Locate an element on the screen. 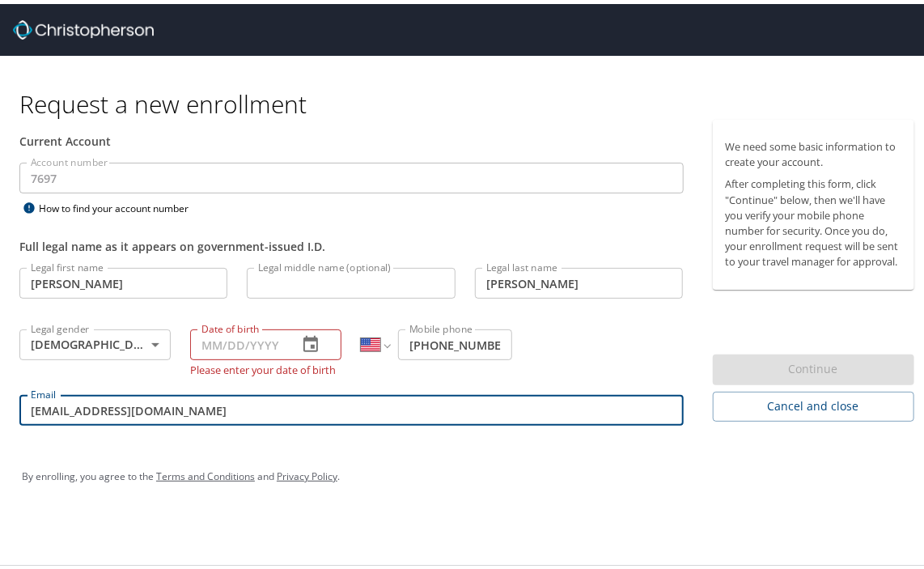 Image resolution: width=924 pixels, height=569 pixels. img: cbt logo is located at coordinates (83, 26).